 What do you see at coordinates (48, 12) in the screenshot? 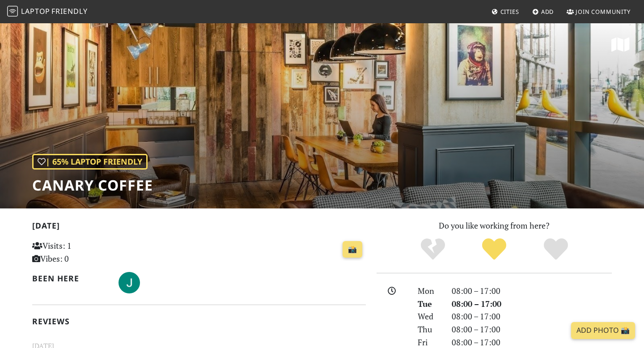
I see `a: LaptopFriendly LaptopFriendly` at bounding box center [48, 12].